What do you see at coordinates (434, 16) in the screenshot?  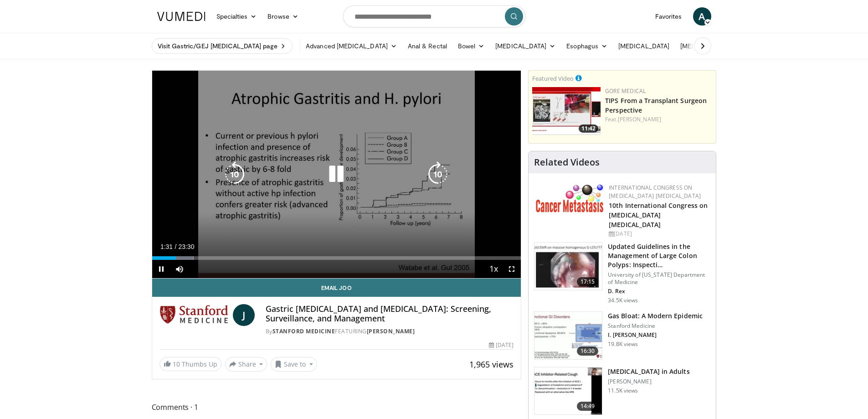 I see `input: Search topics, interventions` at bounding box center [434, 16].